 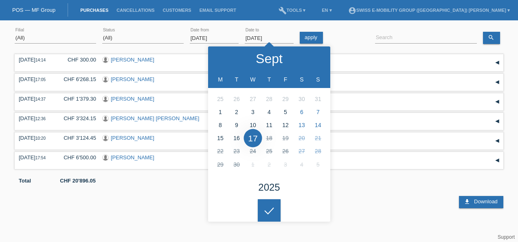 What do you see at coordinates (492, 38) in the screenshot?
I see `a: search` at bounding box center [492, 38].